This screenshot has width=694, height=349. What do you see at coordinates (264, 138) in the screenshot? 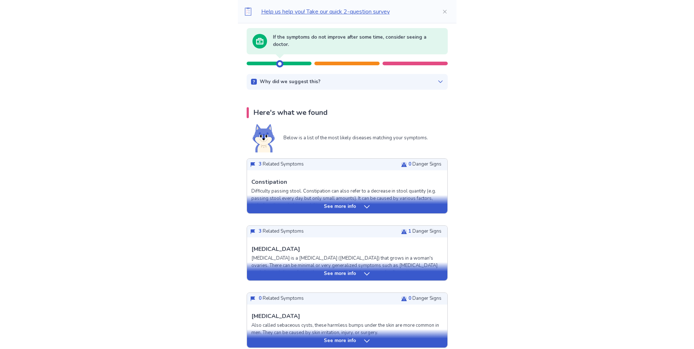
I see `img: Shiba` at bounding box center [264, 138].